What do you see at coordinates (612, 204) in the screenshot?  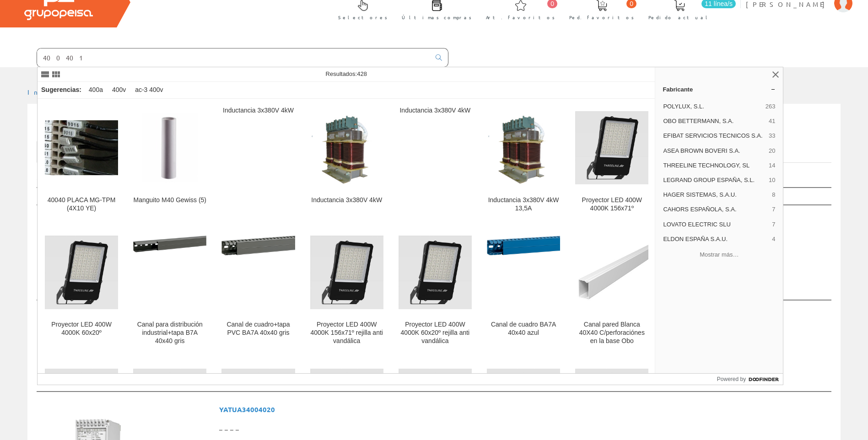 I see `div: Proyector LED 400W 4000K 156x71º` at bounding box center [612, 204].